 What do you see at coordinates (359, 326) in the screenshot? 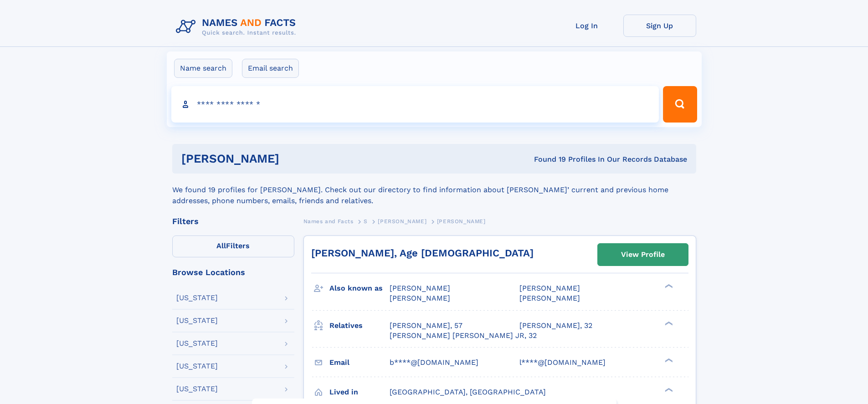
I see `h3: Relatives` at bounding box center [359, 326].